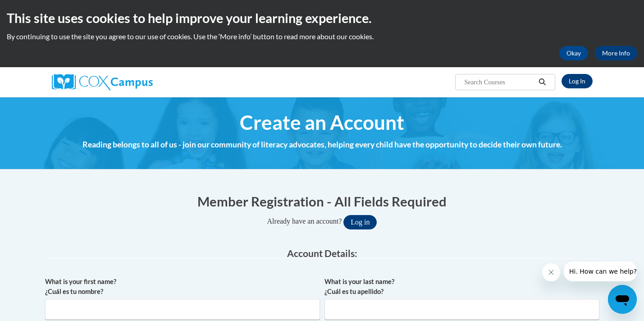 Image resolution: width=644 pixels, height=321 pixels. Describe the element at coordinates (322, 122) in the screenshot. I see `span: Create an Account` at that location.